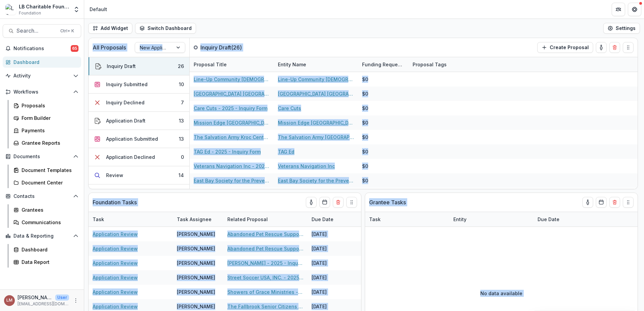 This screenshot has width=644, height=311. Describe the element at coordinates (48, 170) in the screenshot. I see `div: Document Templates` at that location.